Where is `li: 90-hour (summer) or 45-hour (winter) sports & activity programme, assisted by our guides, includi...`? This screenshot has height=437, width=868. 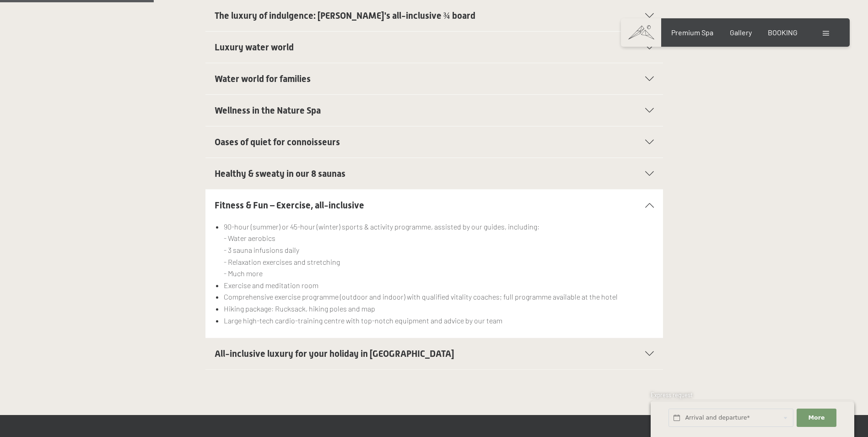 li: 90-hour (summer) or 45-hour (winter) sports & activity programme, assisted by our guides, includi... is located at coordinates (438, 250).